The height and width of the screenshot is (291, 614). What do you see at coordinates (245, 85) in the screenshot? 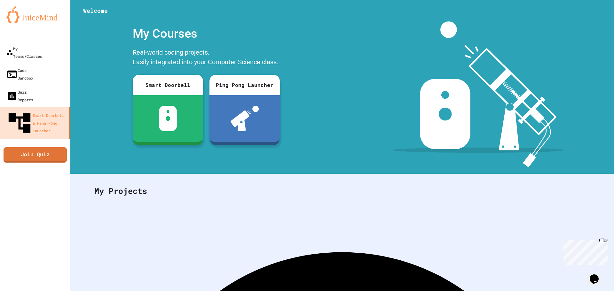
I see `div: Ping Pong Launcher` at bounding box center [245, 85].